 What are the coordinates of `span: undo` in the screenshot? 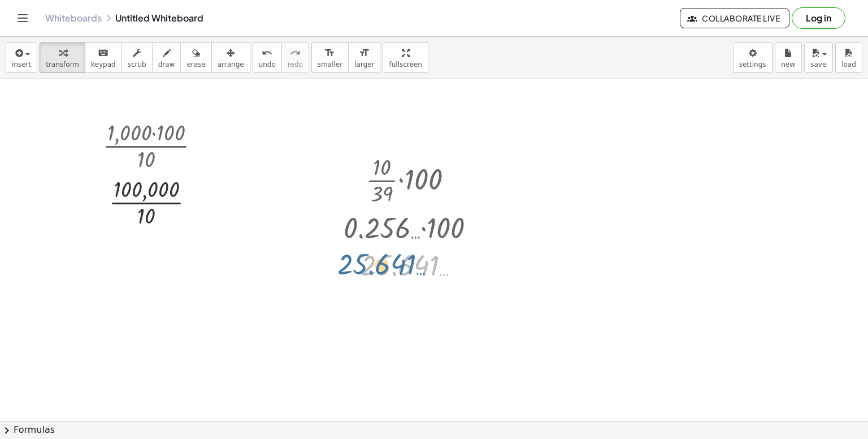 It's located at (267, 65).